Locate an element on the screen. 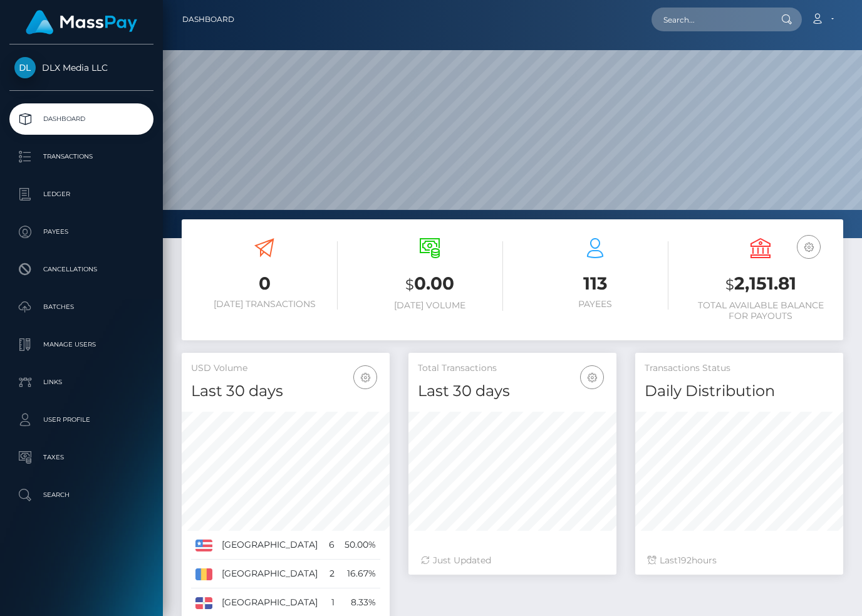 Image resolution: width=862 pixels, height=616 pixels. p: Dashboard is located at coordinates (82, 119).